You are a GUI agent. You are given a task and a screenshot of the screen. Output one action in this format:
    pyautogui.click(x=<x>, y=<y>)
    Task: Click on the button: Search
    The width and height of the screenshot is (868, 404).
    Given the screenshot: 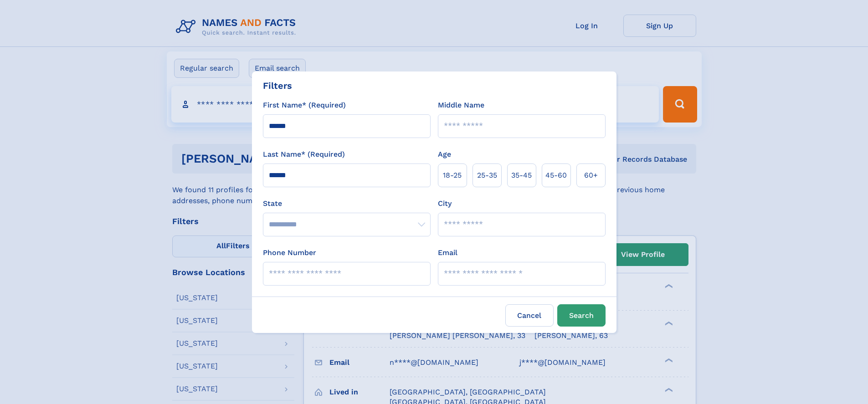 What is the action you would take?
    pyautogui.click(x=582, y=315)
    